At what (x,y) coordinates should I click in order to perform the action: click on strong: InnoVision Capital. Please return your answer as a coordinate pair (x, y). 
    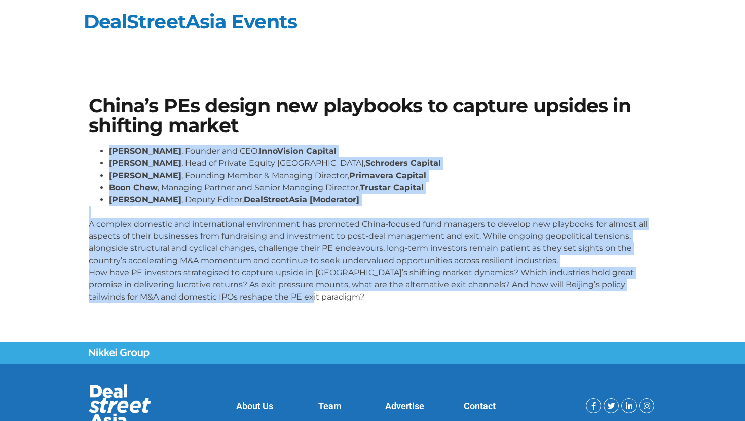
    Looking at the image, I should click on (297, 151).